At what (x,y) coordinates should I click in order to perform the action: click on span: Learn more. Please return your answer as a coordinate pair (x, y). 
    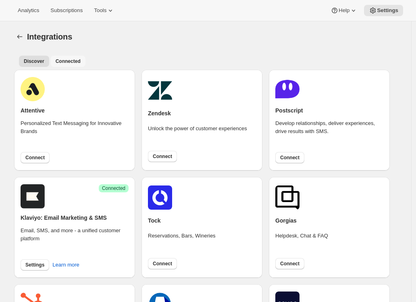
    Looking at the image, I should click on (66, 265).